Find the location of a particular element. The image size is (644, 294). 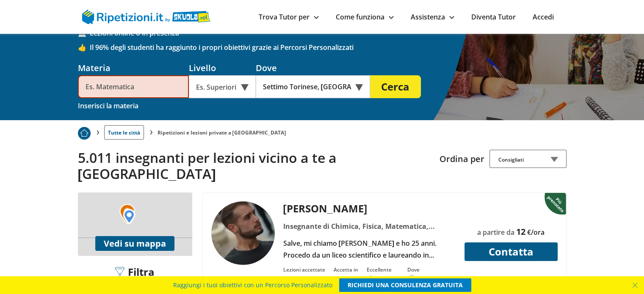

a: Diventa Tutor is located at coordinates (494, 17).